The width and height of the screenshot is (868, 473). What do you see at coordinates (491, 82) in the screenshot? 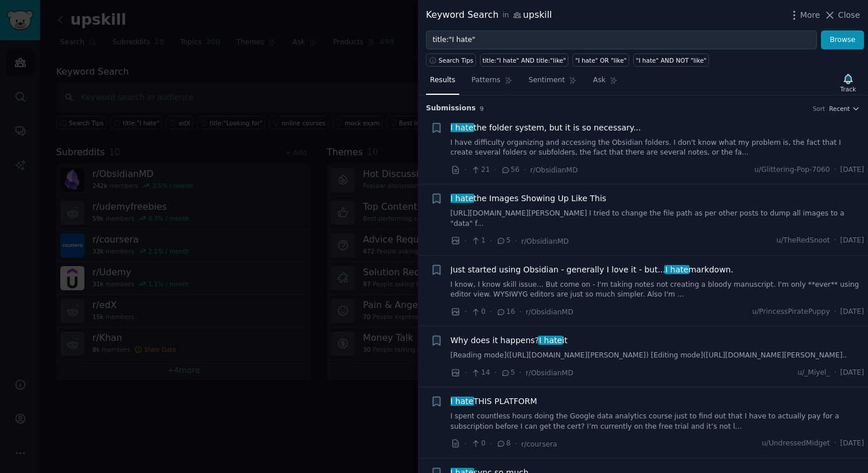
I see `a: Patterns` at bounding box center [491, 82].